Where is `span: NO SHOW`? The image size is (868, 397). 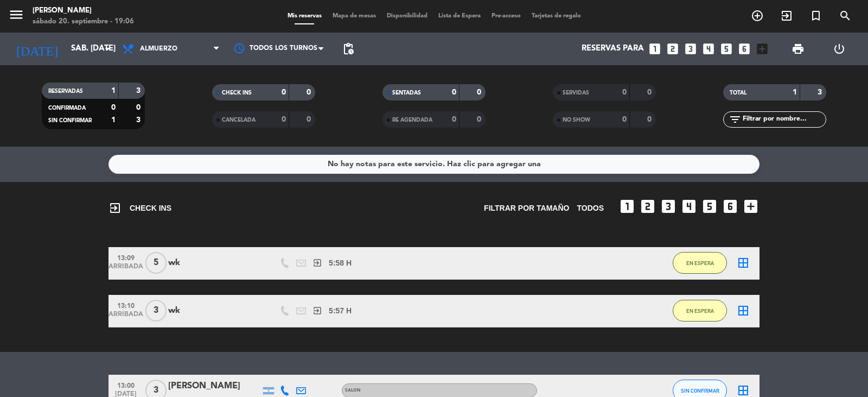 span: NO SHOW is located at coordinates (576, 120).